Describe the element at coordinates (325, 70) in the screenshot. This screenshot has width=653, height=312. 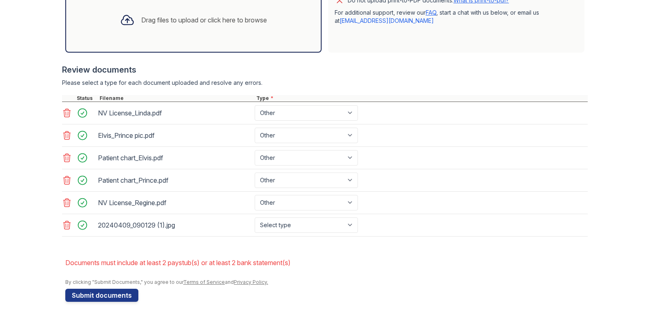
I see `div: Review documents` at that location.